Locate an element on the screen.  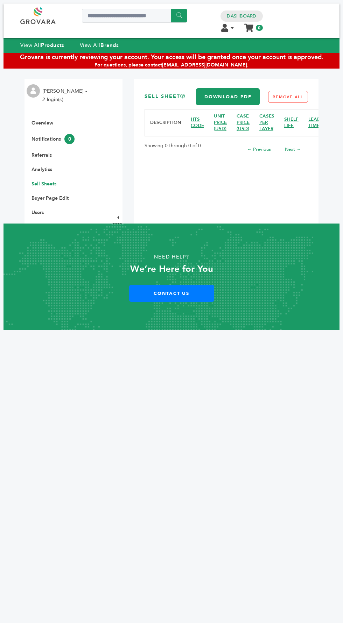
p: Showing 0 through 0 of 0 is located at coordinates (172, 146).